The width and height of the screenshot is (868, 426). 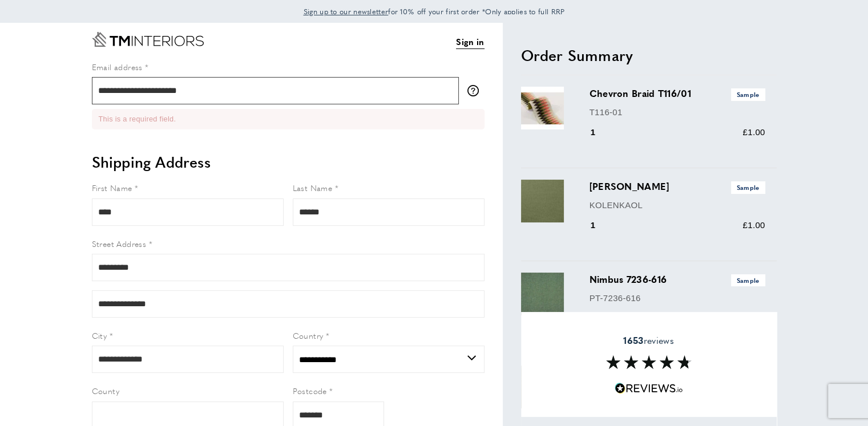 I want to click on p: T116-01, so click(x=677, y=112).